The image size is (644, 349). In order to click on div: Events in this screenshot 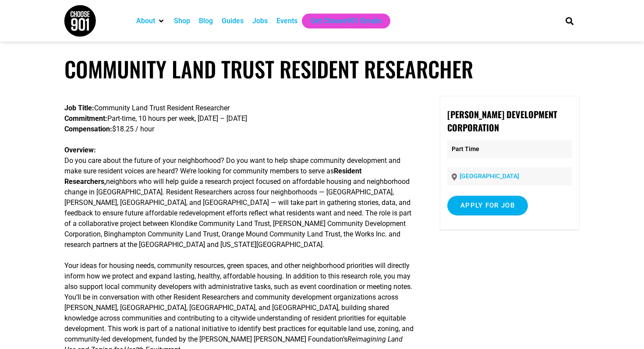, I will do `click(287, 21)`.